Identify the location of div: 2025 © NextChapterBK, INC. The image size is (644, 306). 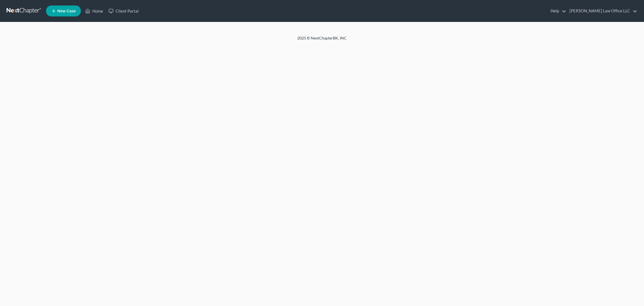
(322, 40).